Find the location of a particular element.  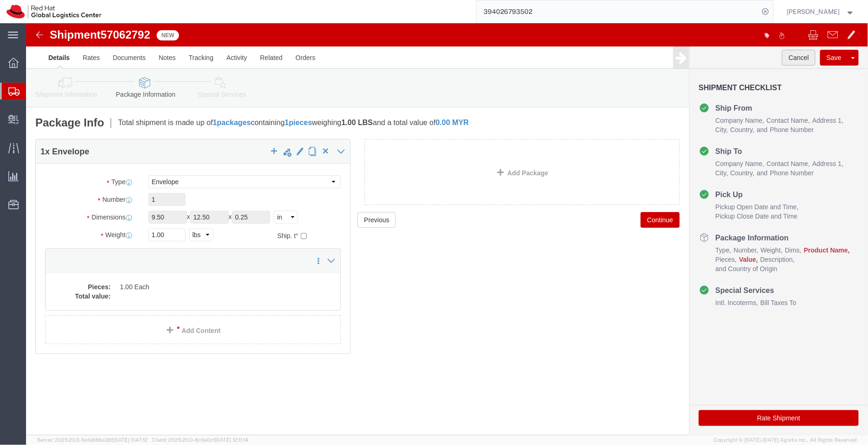

input: Search for shipment number, reference number is located at coordinates (618, 12).